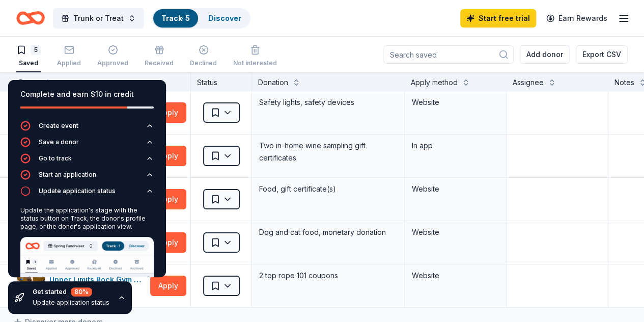  Describe the element at coordinates (87, 129) in the screenshot. I see `button: Create event` at that location.